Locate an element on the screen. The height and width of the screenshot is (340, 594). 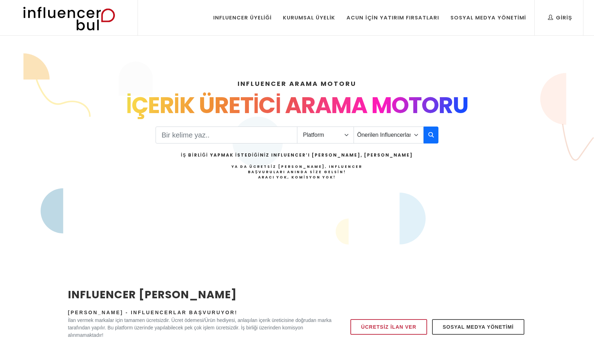
div: Sosyal Medya Yönetimi is located at coordinates (488, 18).